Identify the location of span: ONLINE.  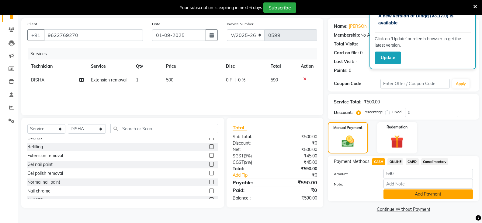
(396, 161).